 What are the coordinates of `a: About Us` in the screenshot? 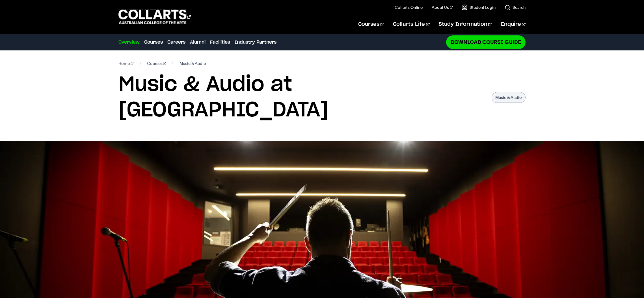 It's located at (442, 7).